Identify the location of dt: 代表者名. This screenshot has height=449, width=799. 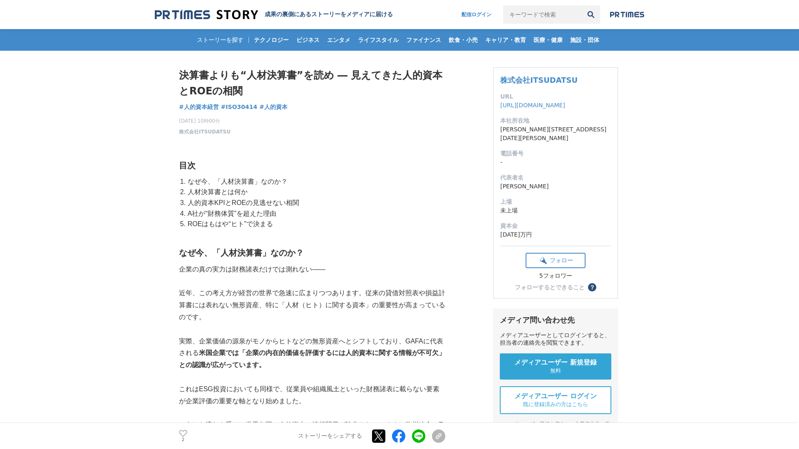
(555, 178).